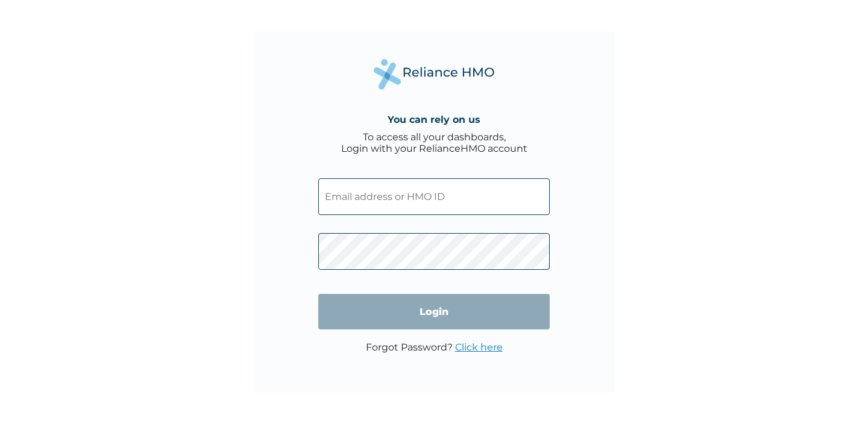  What do you see at coordinates (434, 196) in the screenshot?
I see `input: Email address or HMO ID` at bounding box center [434, 196].